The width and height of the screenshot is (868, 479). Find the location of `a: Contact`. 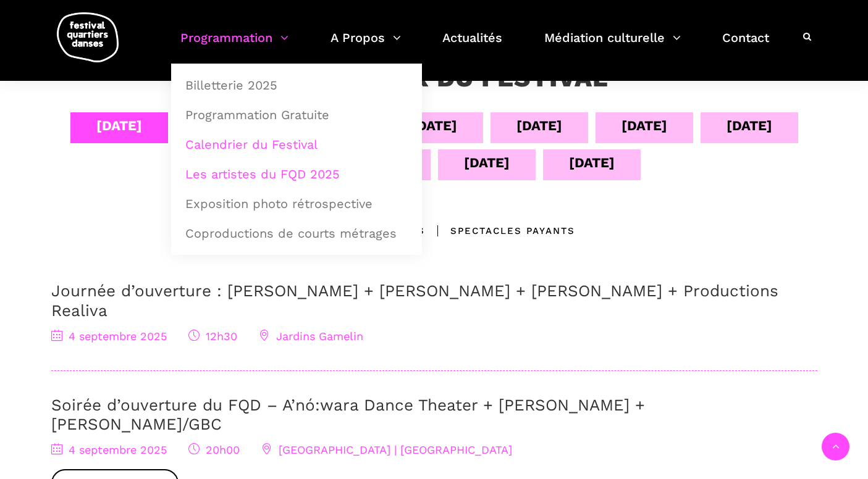

a: Contact is located at coordinates (746, 45).